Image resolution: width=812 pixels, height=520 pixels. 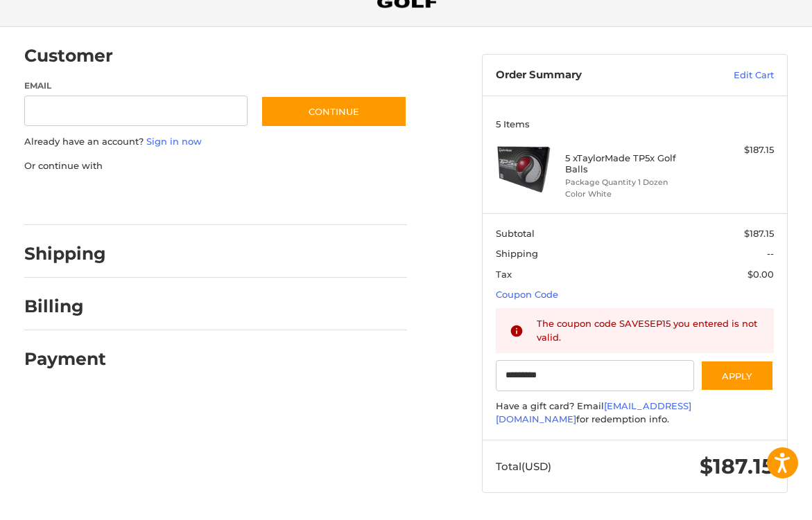 What do you see at coordinates (65, 253) in the screenshot?
I see `h2: Shipping` at bounding box center [65, 253].